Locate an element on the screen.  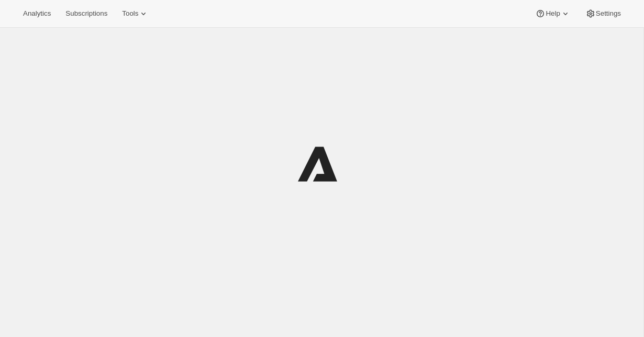
button: Subscriptions is located at coordinates (86, 14).